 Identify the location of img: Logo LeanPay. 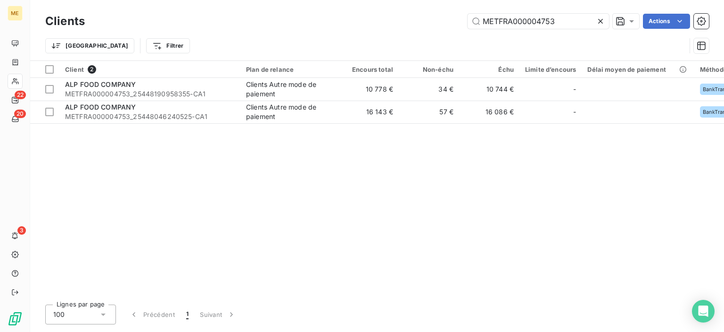
(15, 318).